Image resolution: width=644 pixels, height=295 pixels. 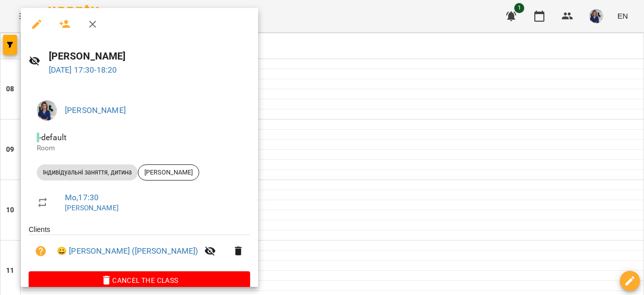 What do you see at coordinates (82, 197) in the screenshot?
I see `a: Mo , 17:30` at bounding box center [82, 197].